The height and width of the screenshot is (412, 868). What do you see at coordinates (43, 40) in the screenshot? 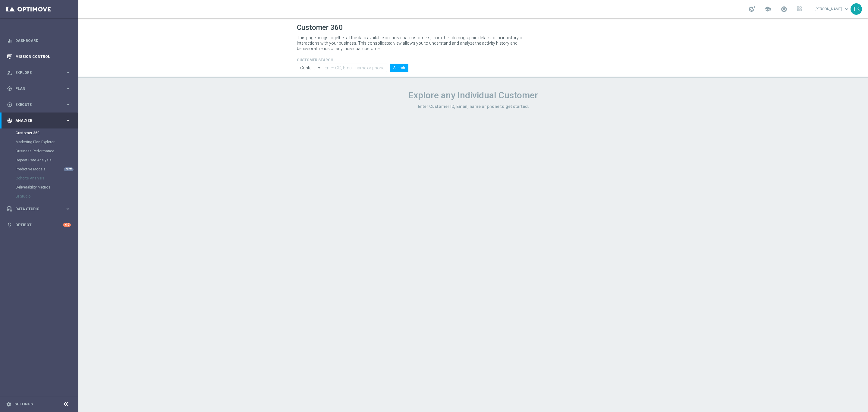
I see `a: Dashboard` at bounding box center [43, 40].